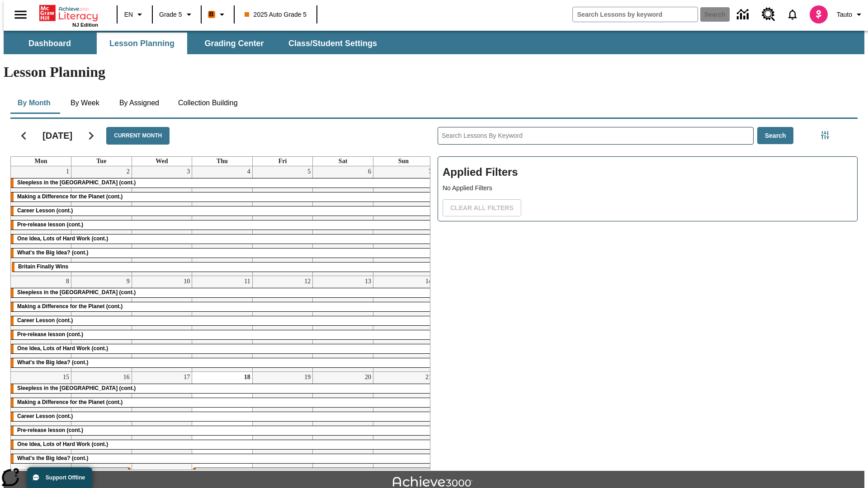 This screenshot has width=868, height=488. What do you see at coordinates (222, 161) in the screenshot?
I see `a: Thursday` at bounding box center [222, 161].